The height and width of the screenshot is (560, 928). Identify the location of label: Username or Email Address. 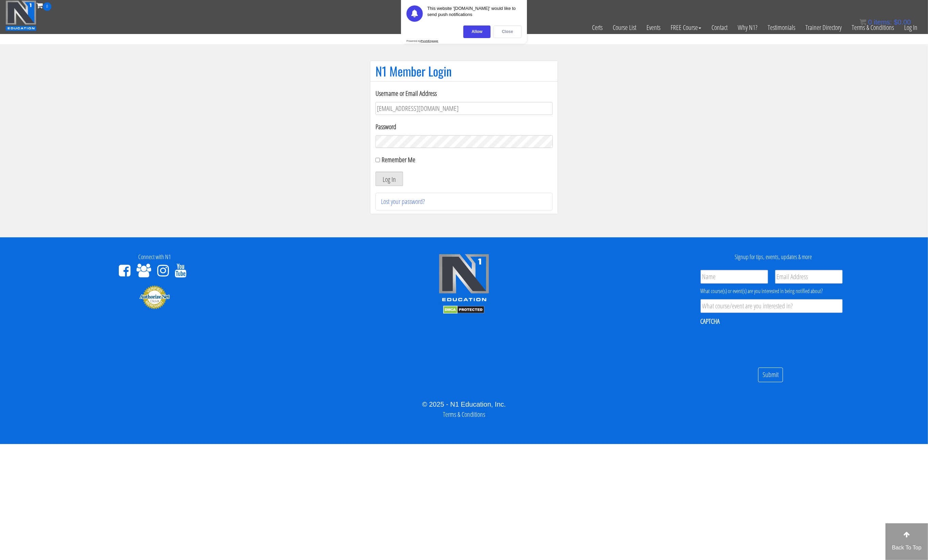
(464, 93).